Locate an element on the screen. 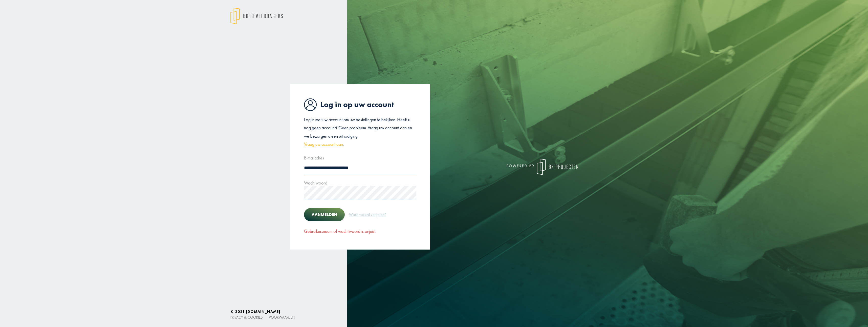 This screenshot has width=868, height=327. img: icon is located at coordinates (310, 105).